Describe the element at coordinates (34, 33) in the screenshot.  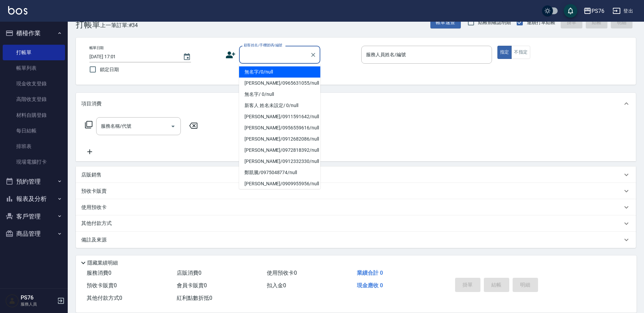
I see `button: 櫃檯作業` at that location.